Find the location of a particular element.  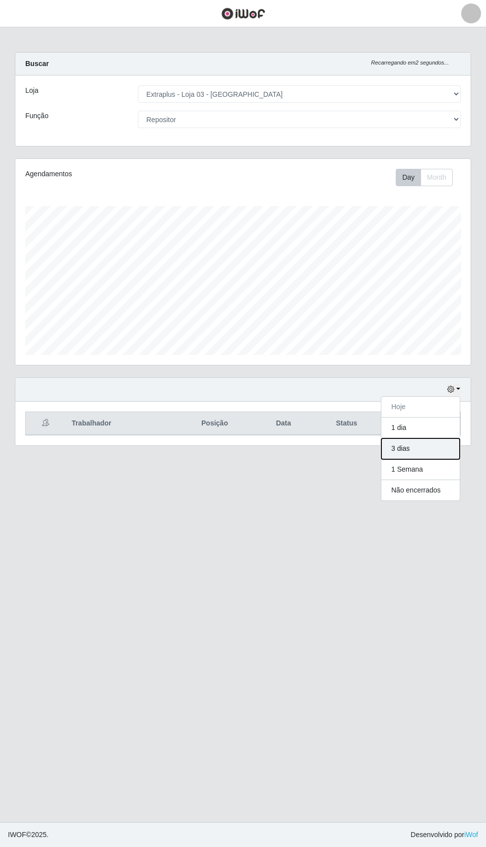

label: Função is located at coordinates (37, 116).